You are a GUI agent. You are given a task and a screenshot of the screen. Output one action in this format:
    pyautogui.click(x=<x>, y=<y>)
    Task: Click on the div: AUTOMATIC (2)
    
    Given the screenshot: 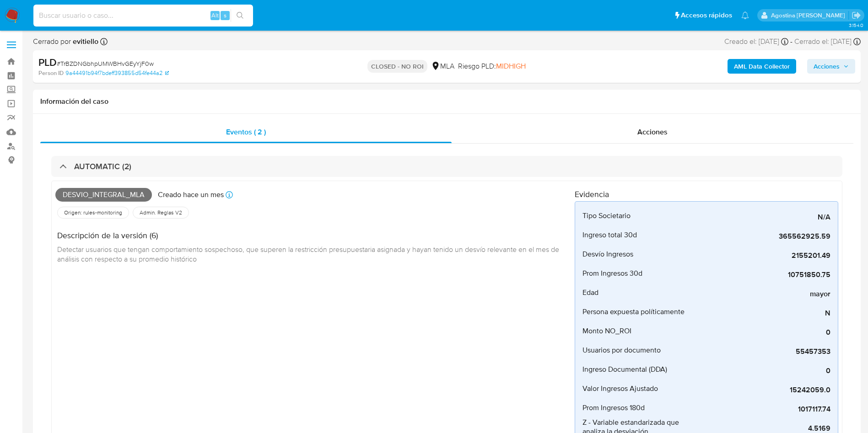 What is the action you would take?
    pyautogui.click(x=447, y=167)
    